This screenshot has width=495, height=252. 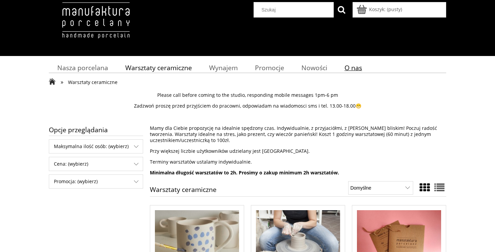 I want to click on span: Promocje, so click(x=270, y=67).